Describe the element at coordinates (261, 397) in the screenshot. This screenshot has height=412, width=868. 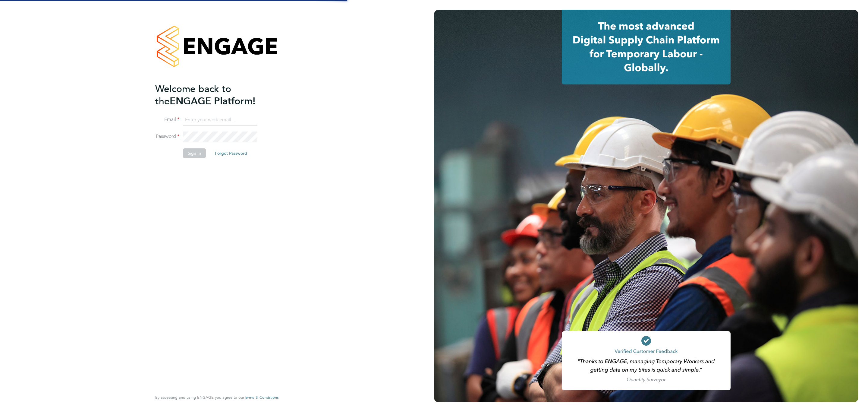
I see `span: Terms & Conditions` at that location.